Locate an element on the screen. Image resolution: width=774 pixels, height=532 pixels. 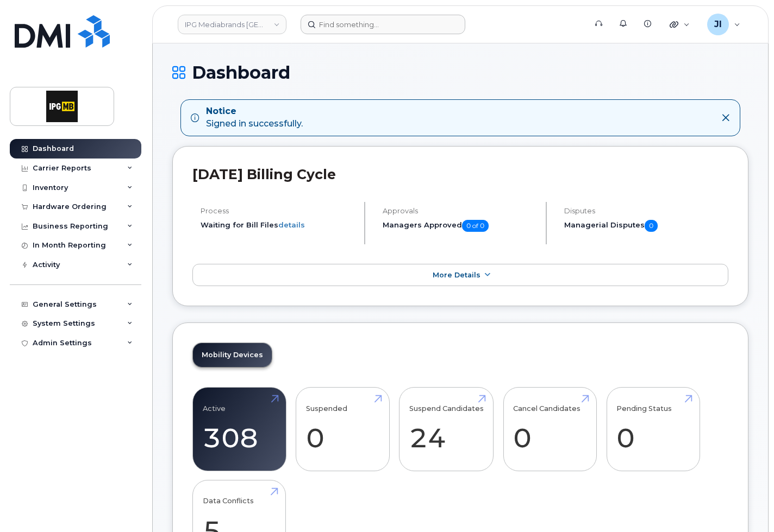
a: Mobility Devices is located at coordinates (232, 355).